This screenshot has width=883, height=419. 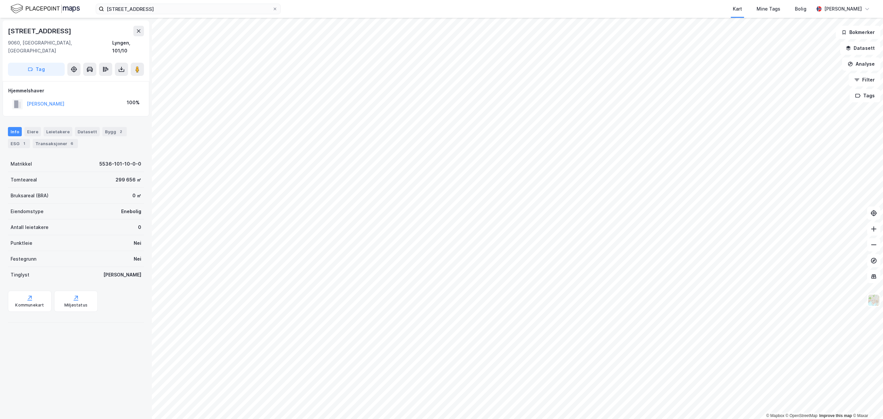 What do you see at coordinates (24, 180) in the screenshot?
I see `div: Tomteareal` at bounding box center [24, 180].